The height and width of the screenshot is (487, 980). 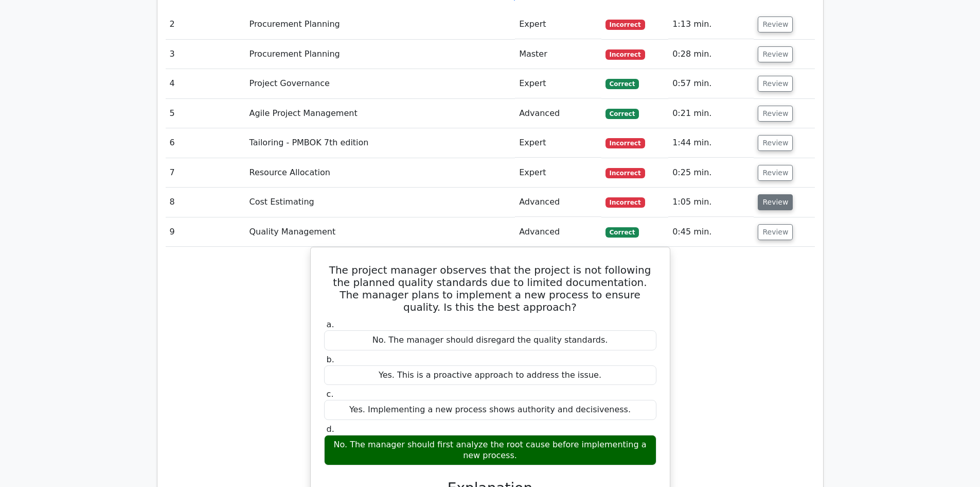 I want to click on td: 0:57 min., so click(x=711, y=83).